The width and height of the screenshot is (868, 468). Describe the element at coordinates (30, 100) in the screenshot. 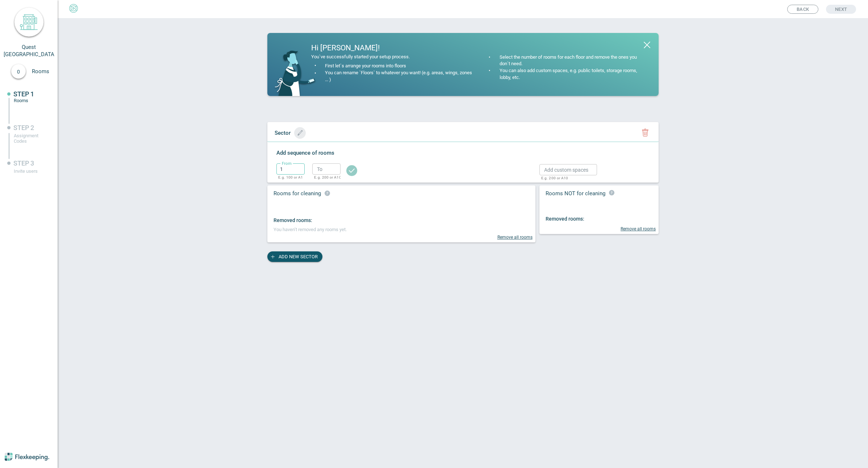

I see `div: Rooms` at that location.